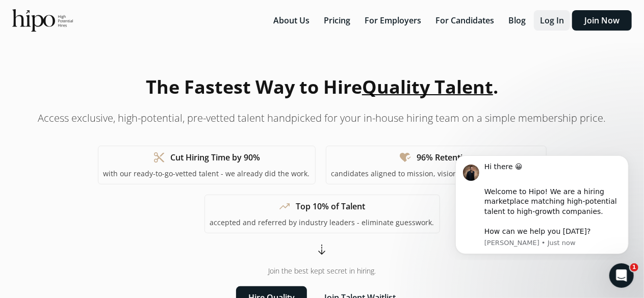 This screenshot has width=644, height=298. What do you see at coordinates (517, 21) in the screenshot?
I see `button: Blog` at bounding box center [517, 21].